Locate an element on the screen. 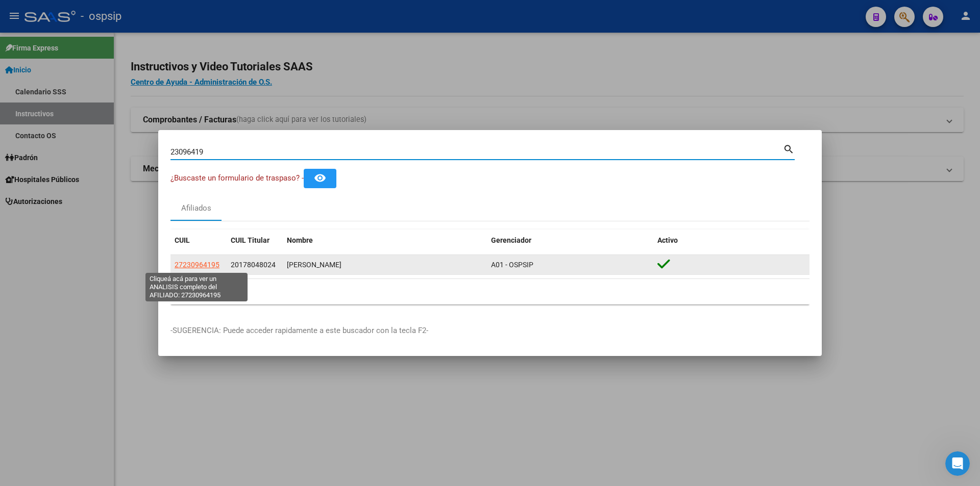 This screenshot has height=486, width=980. span: A01 - OSPSIP is located at coordinates (512, 264).